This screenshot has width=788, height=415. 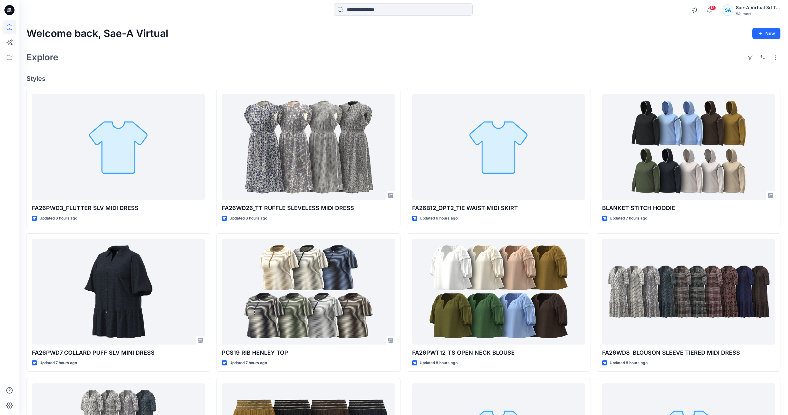 I want to click on h2: Welcome back, Sae-A Virtual, so click(x=97, y=33).